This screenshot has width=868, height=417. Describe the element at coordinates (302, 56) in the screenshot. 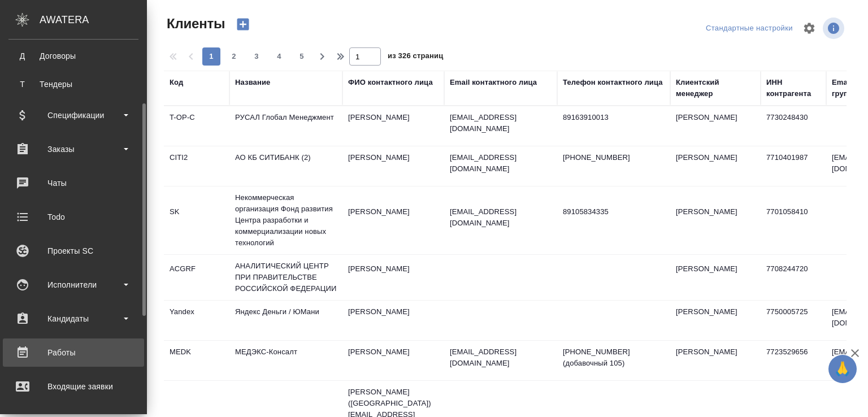

I see `span: 5` at that location.